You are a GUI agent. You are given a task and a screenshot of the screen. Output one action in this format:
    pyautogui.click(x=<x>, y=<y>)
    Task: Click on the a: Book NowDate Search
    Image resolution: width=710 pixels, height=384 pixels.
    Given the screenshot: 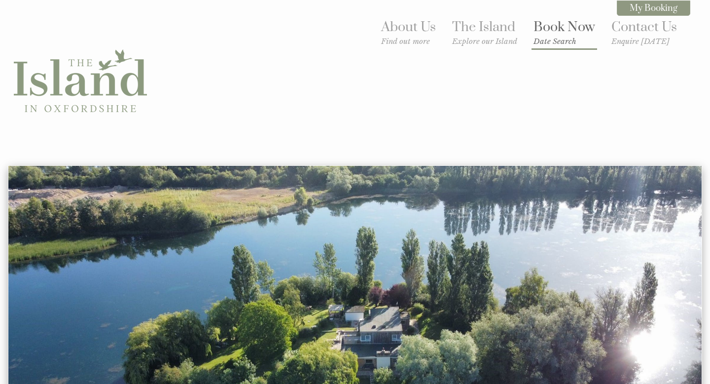 What is the action you would take?
    pyautogui.click(x=564, y=32)
    